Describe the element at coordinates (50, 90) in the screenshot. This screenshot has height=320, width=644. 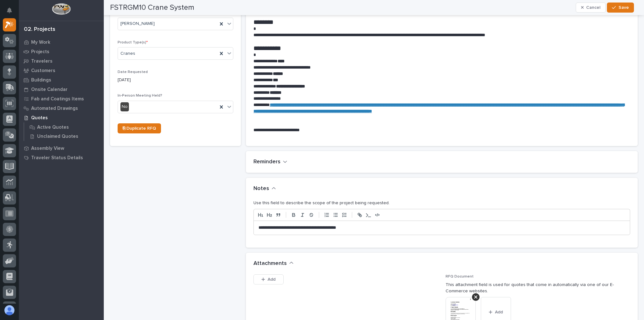
I see `p: Onsite Calendar` at that location.